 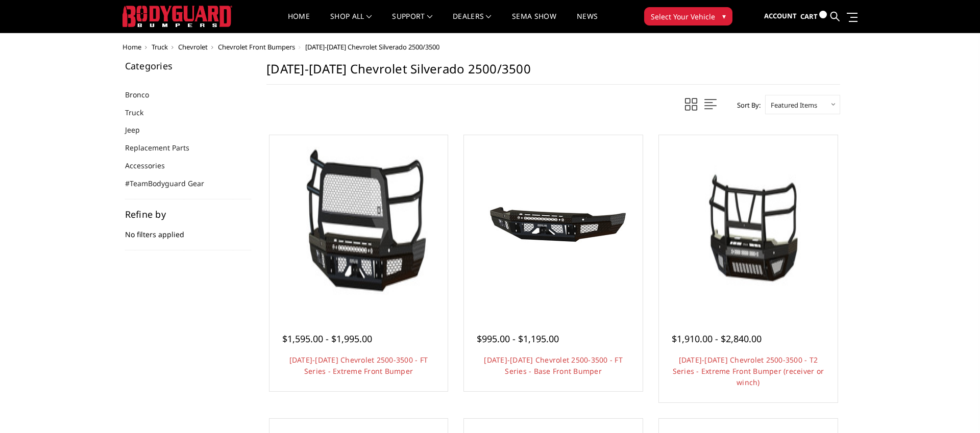 What do you see at coordinates (781, 17) in the screenshot?
I see `a: Account` at bounding box center [781, 17].